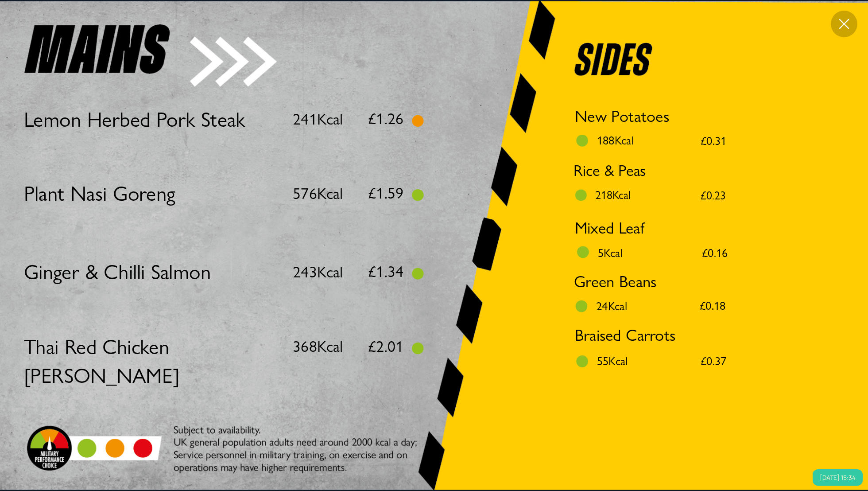 This screenshot has width=868, height=491. Describe the element at coordinates (713, 195) in the screenshot. I see `span: £0.23` at that location.